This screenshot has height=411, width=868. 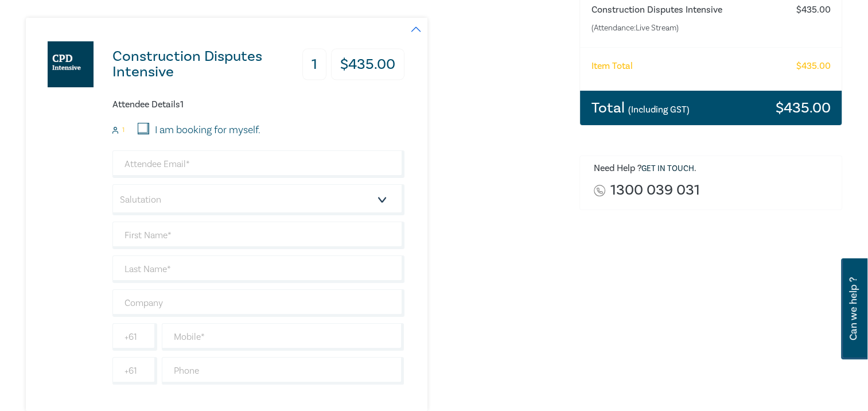 What do you see at coordinates (640, 108) in the screenshot?
I see `h3: Total` at bounding box center [640, 108].